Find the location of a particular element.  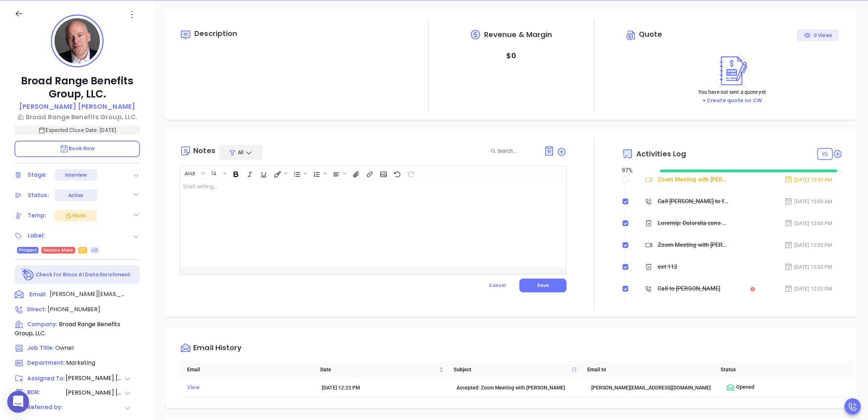

div: Interview is located at coordinates (76, 175).